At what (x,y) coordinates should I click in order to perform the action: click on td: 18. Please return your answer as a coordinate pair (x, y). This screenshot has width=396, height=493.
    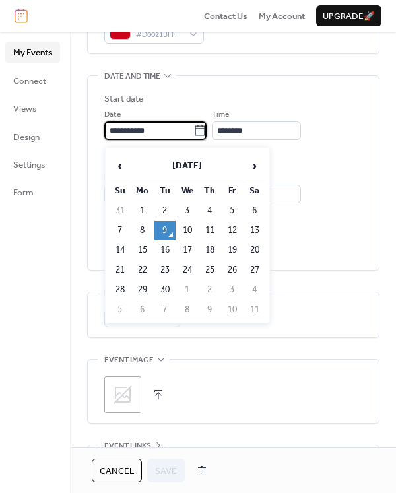
    Looking at the image, I should click on (210, 250).